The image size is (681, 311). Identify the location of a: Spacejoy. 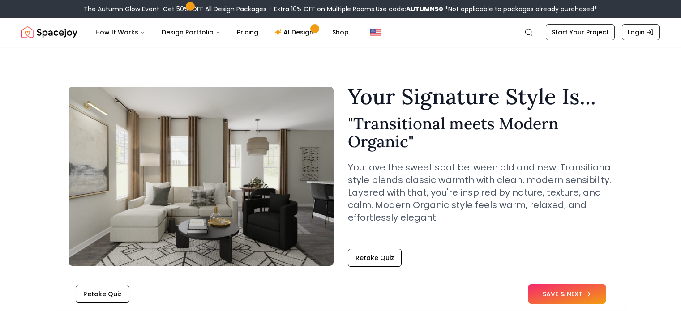
(49, 32).